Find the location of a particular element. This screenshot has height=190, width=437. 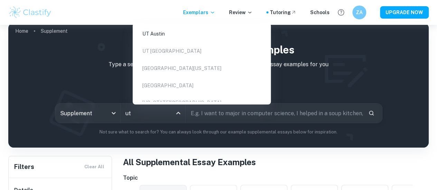

h6: ZA is located at coordinates (359, 12).